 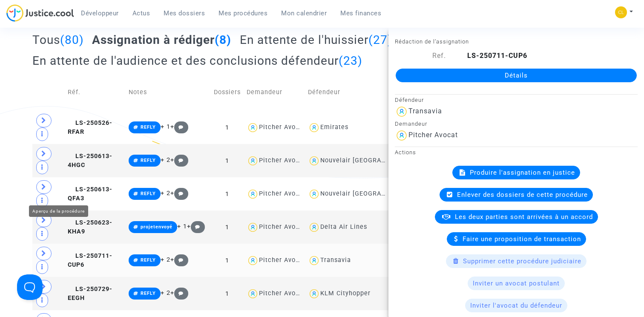 I want to click on td: Demandeur, so click(x=275, y=92).